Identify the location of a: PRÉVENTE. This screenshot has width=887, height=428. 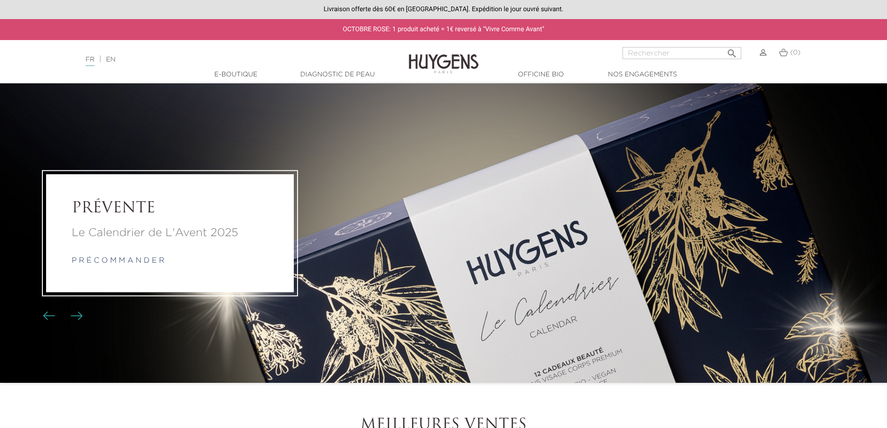
(170, 209).